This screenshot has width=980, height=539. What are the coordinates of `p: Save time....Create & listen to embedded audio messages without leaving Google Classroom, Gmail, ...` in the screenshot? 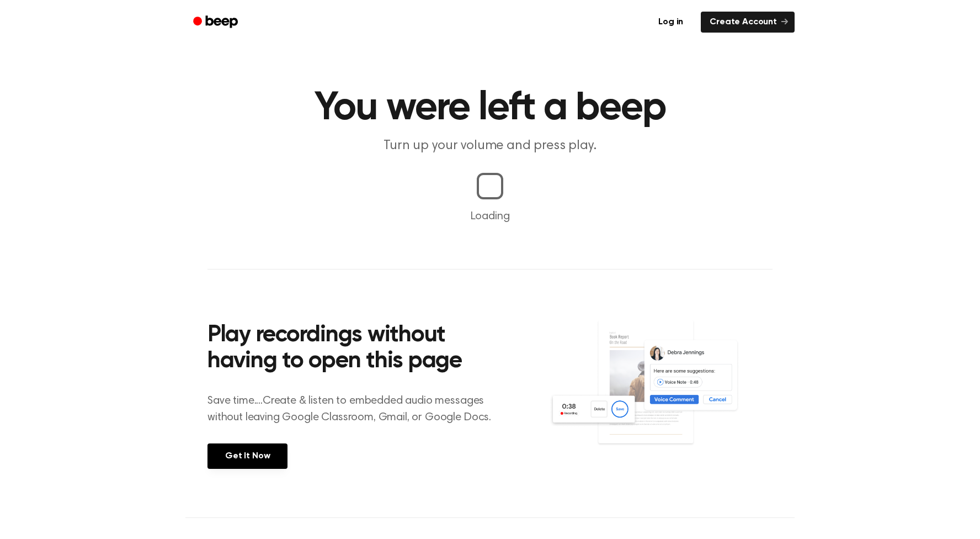 It's located at (356, 409).